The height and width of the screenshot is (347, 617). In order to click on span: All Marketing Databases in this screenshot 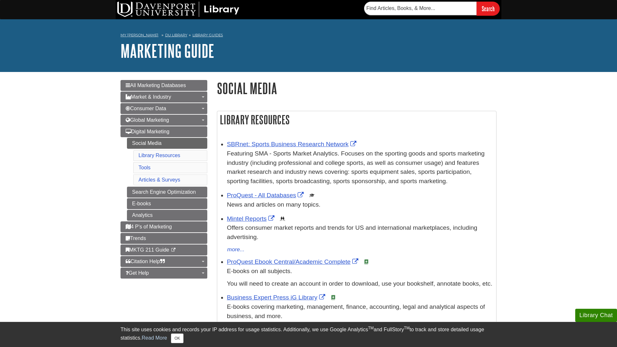, I will do `click(156, 85)`.